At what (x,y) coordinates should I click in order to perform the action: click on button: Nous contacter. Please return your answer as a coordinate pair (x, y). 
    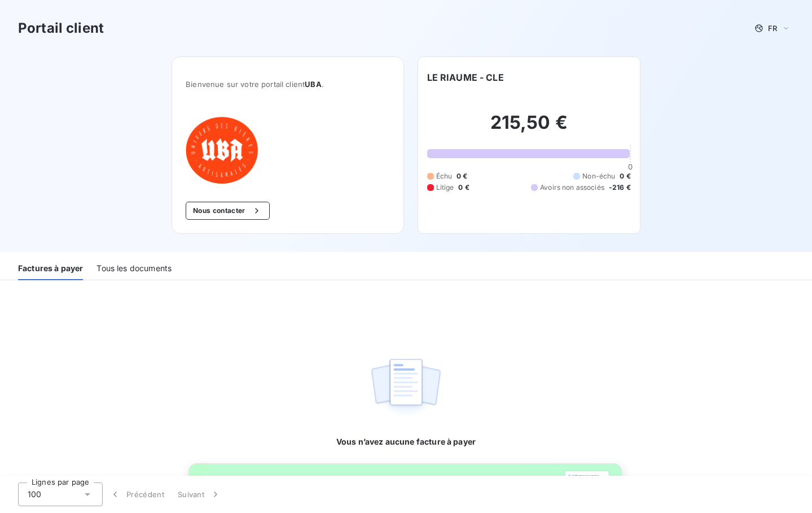
    Looking at the image, I should click on (227, 211).